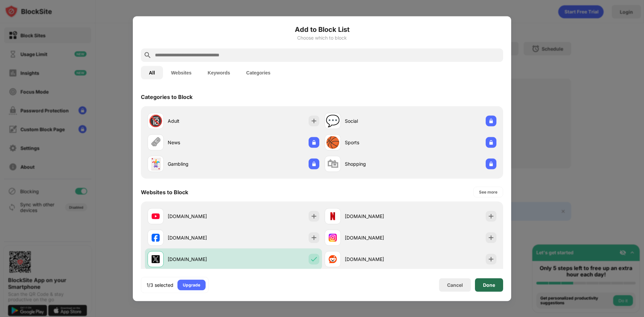 Image resolution: width=644 pixels, height=317 pixels. Describe the element at coordinates (488, 192) in the screenshot. I see `div: See more` at that location.